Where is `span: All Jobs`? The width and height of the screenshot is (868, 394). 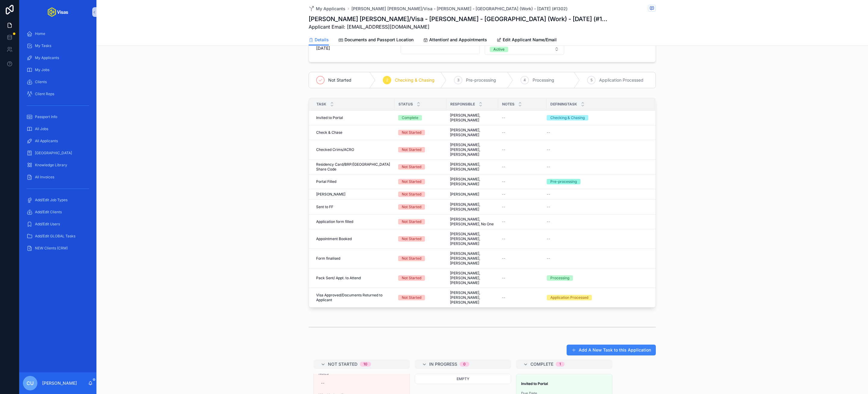
span: All Jobs is located at coordinates (41, 129).